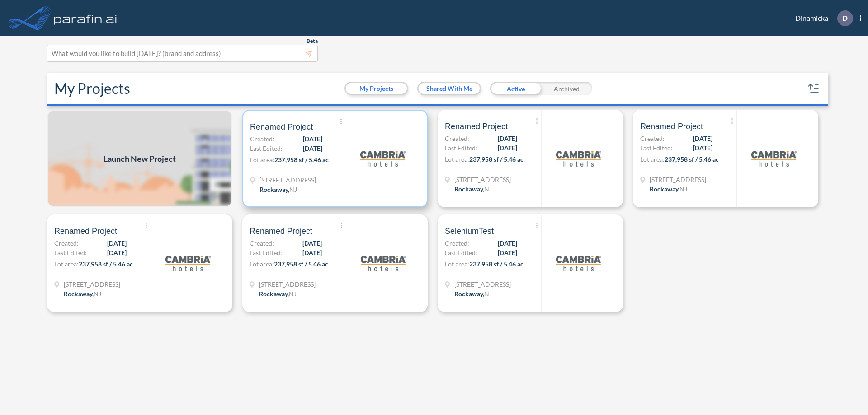 The width and height of the screenshot is (868, 415). Describe the element at coordinates (376, 89) in the screenshot. I see `button: My Projects` at that location.